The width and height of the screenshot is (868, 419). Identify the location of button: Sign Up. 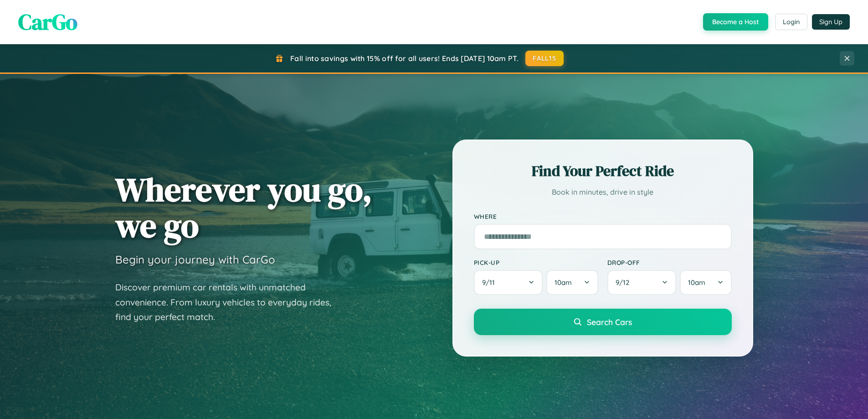
(830, 22).